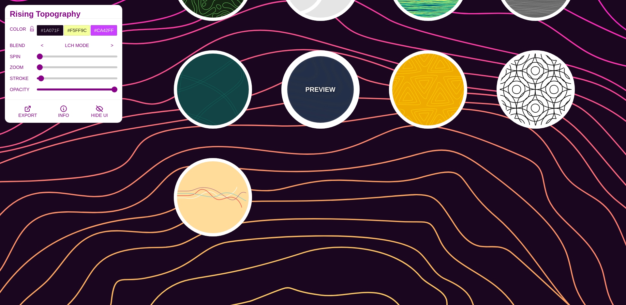 Image resolution: width=626 pixels, height=305 pixels. What do you see at coordinates (99, 111) in the screenshot?
I see `button: HIDE UI` at bounding box center [99, 111].